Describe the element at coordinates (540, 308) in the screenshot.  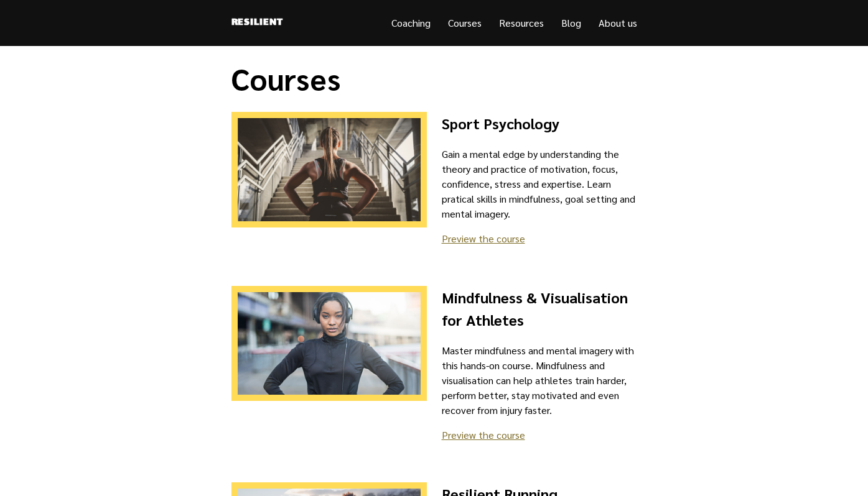
I see `h2: Mindfulness & Visualisation for Athletes` at that location.